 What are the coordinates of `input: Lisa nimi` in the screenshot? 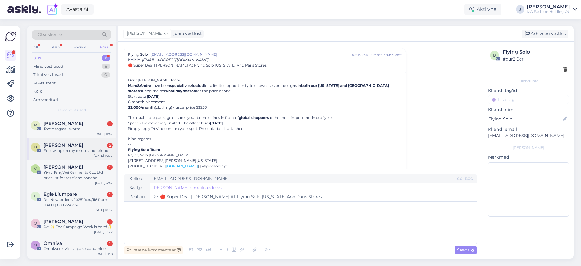 It's located at (525, 119).